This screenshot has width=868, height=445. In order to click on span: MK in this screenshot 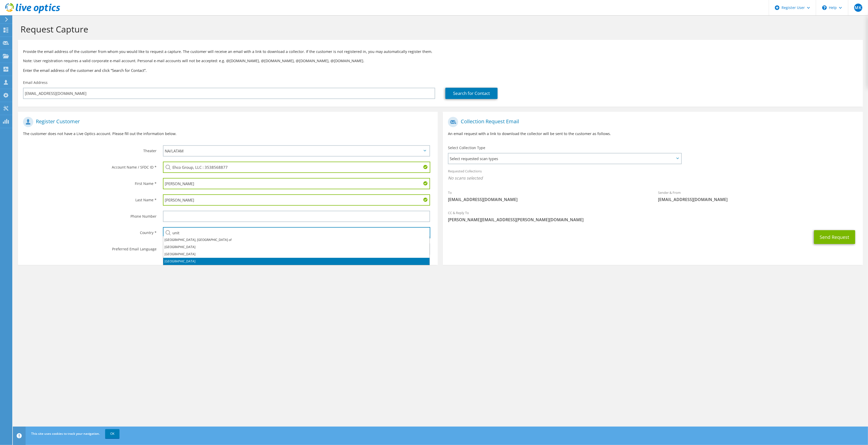, I will do `click(858, 8)`.